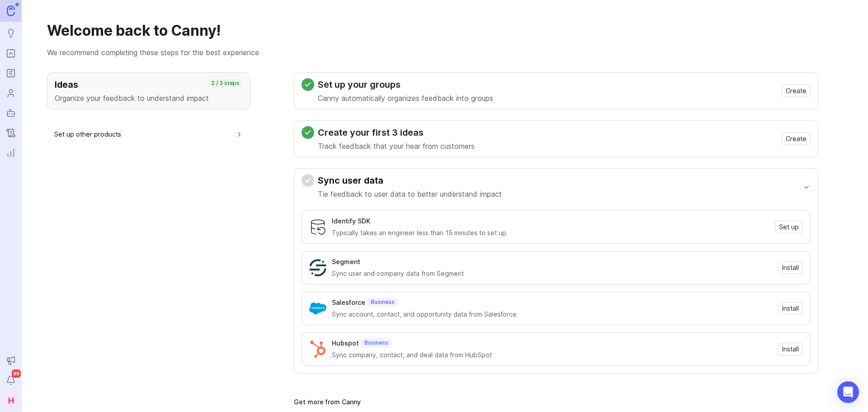  Describe the element at coordinates (16, 374) in the screenshot. I see `span: 99` at that location.